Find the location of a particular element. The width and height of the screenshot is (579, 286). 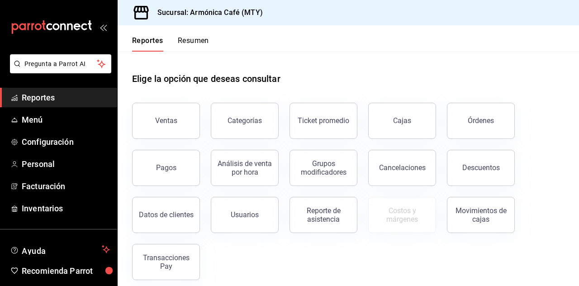

div: Costos y márgenes is located at coordinates (402, 215).